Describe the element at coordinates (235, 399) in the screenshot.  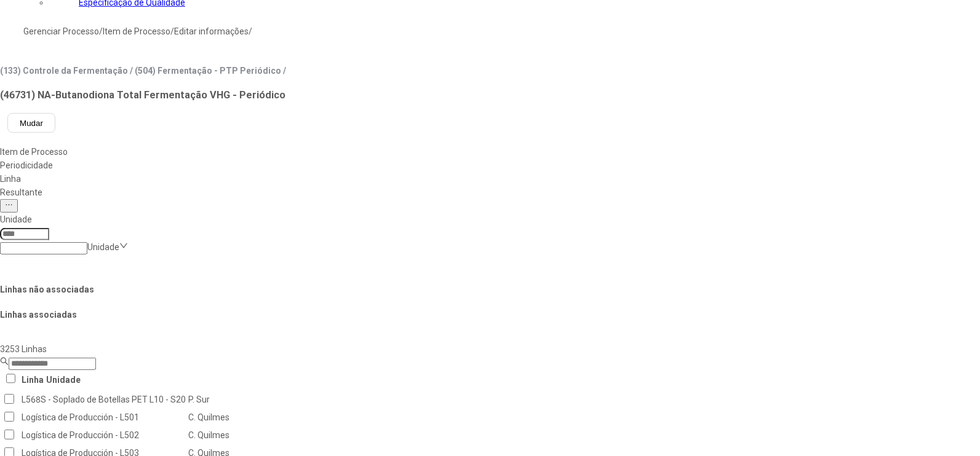
I see `td: P. Sur` at that location.